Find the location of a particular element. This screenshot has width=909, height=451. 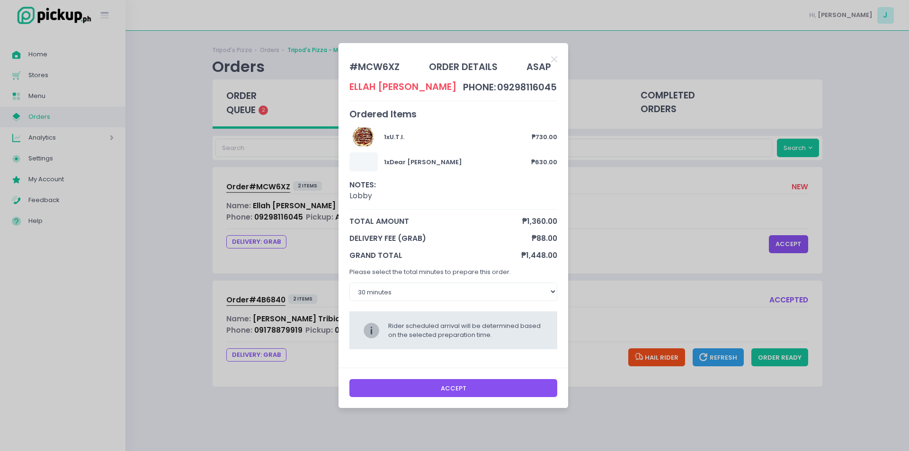

div: # MCW6XZ is located at coordinates (374, 67).